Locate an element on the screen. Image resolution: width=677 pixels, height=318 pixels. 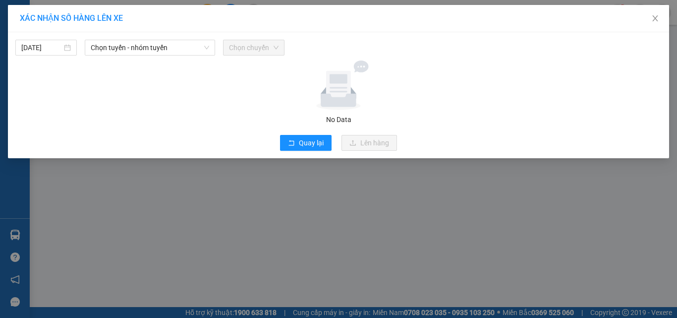
button: uploadLên hàng is located at coordinates (369, 143).